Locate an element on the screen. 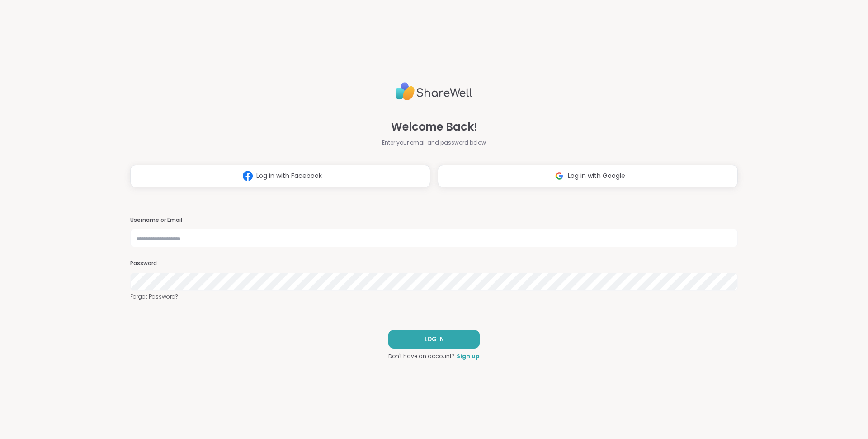  button: Log in with Google is located at coordinates (588, 177).